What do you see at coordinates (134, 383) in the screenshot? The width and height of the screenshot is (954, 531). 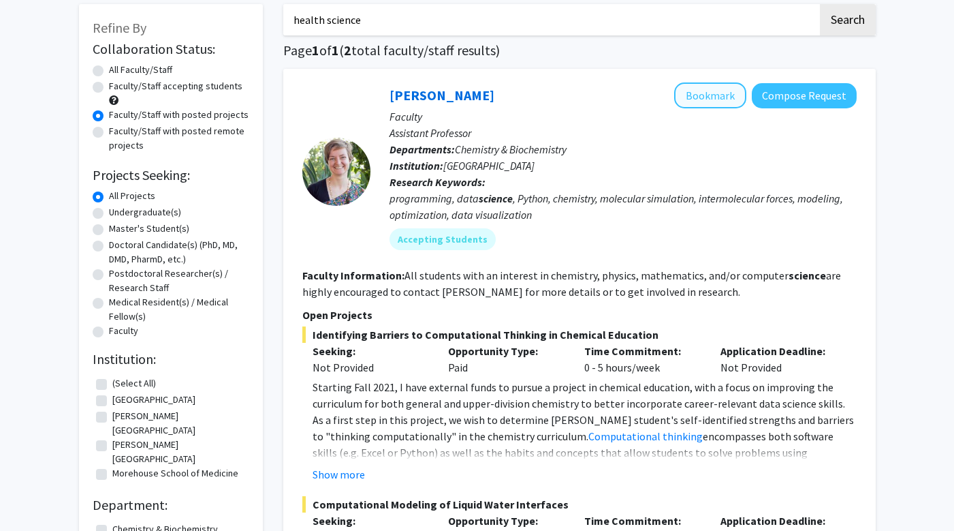 I see `label: (Select All)` at bounding box center [134, 383].